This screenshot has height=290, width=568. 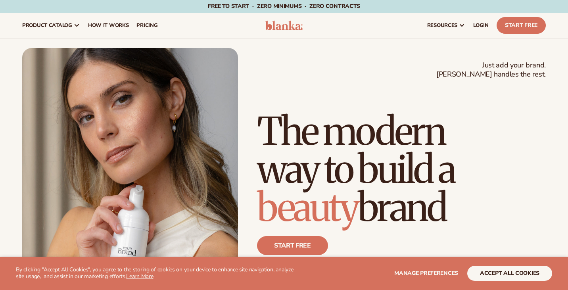 I want to click on button: Manage preferences, so click(x=426, y=273).